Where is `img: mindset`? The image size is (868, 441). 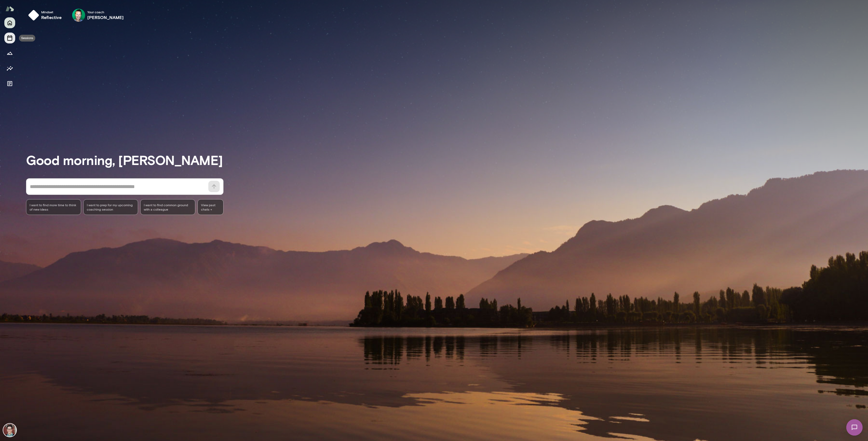
img: mindset is located at coordinates (33, 15).